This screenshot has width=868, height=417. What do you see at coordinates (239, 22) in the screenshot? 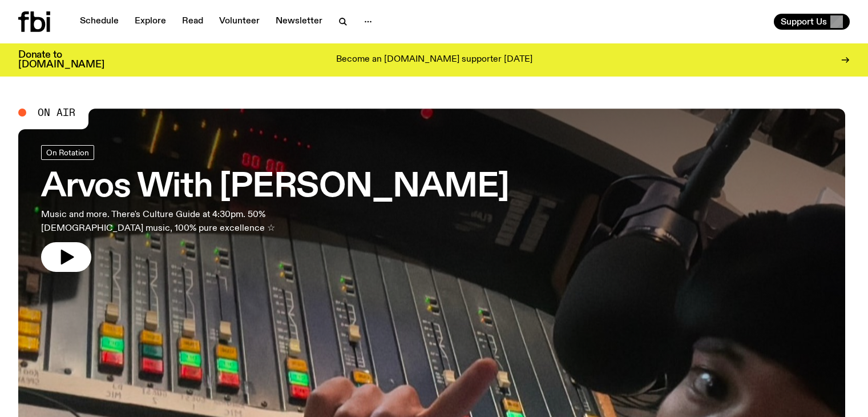
I see `a: Volunteer` at bounding box center [239, 22].